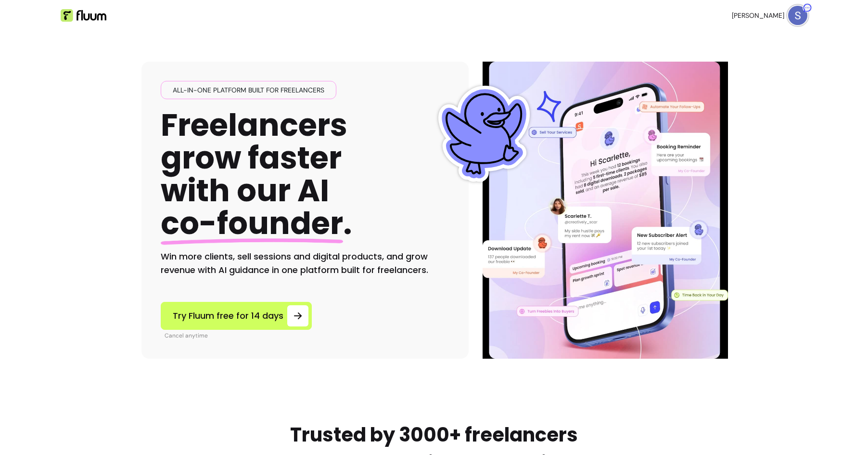 Image resolution: width=868 pixels, height=455 pixels. Describe the element at coordinates (237, 316) in the screenshot. I see `a: Try Fluum free for 14 days` at that location.